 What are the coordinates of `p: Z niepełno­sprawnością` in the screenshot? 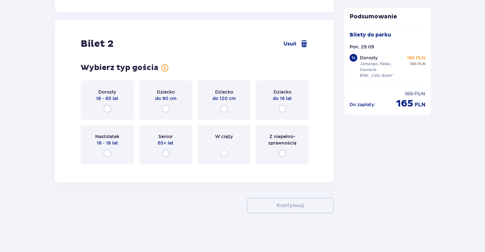 It's located at (282, 140).